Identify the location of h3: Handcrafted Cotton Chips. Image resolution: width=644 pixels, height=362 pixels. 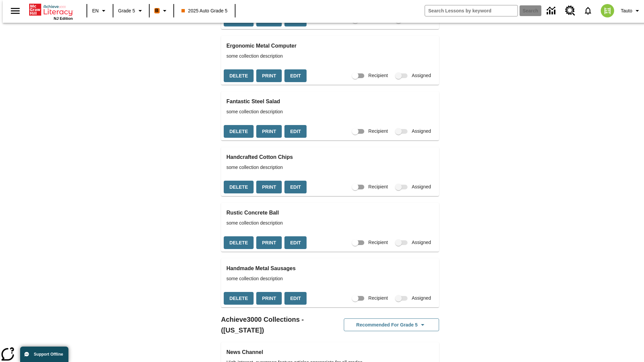
(330, 157).